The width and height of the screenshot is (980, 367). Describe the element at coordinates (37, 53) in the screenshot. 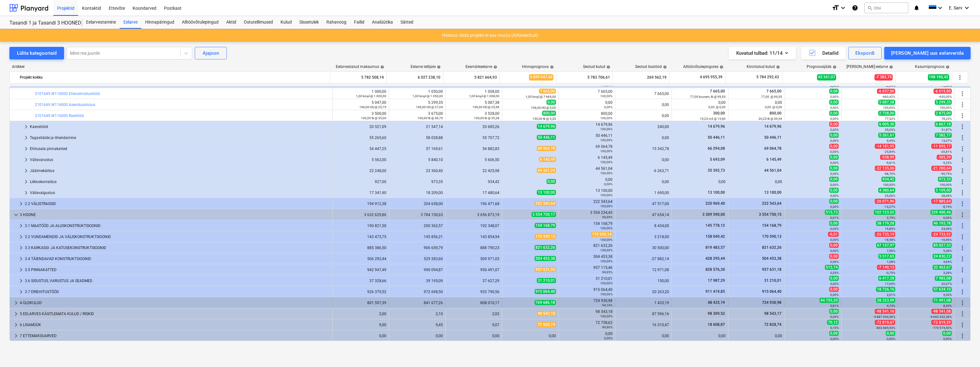

I see `div: Lülita kategooriaid` at that location.